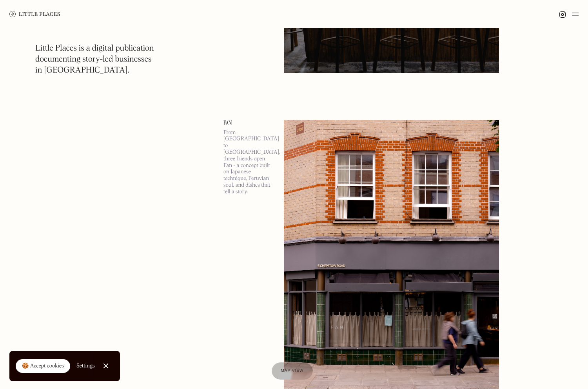 Image resolution: width=588 pixels, height=389 pixels. I want to click on a: Map view, so click(293, 371).